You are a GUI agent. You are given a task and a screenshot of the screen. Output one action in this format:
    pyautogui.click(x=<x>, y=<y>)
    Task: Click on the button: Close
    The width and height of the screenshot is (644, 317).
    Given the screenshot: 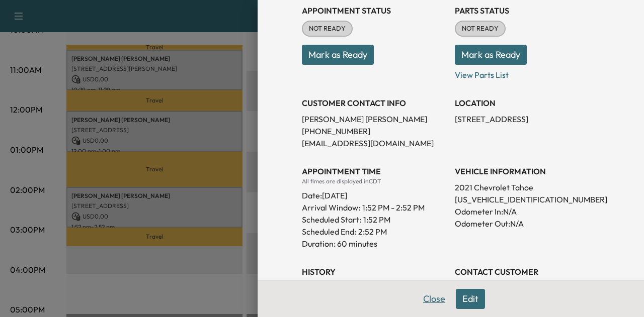 What is the action you would take?
    pyautogui.click(x=435, y=299)
    